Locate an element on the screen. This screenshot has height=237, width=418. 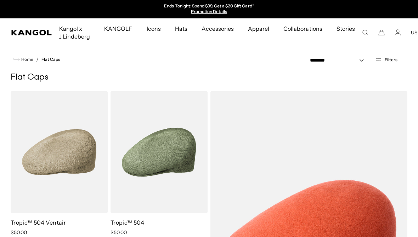
span: Hats is located at coordinates (181, 29).